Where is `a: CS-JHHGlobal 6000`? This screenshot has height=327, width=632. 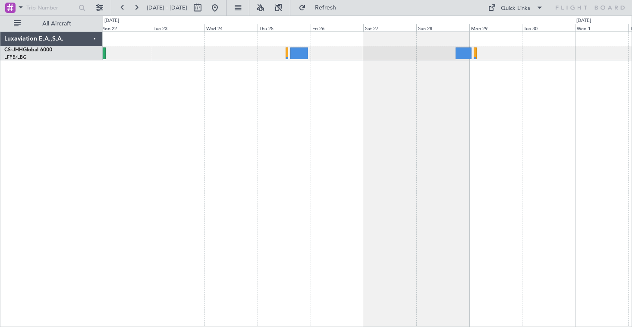
a: CS-JHHGlobal 6000 is located at coordinates (28, 50).